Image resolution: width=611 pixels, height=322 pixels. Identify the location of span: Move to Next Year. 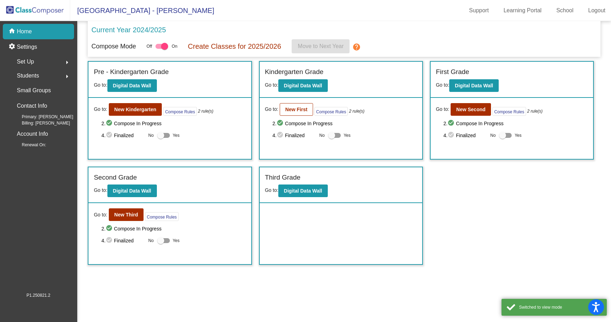
(320, 46).